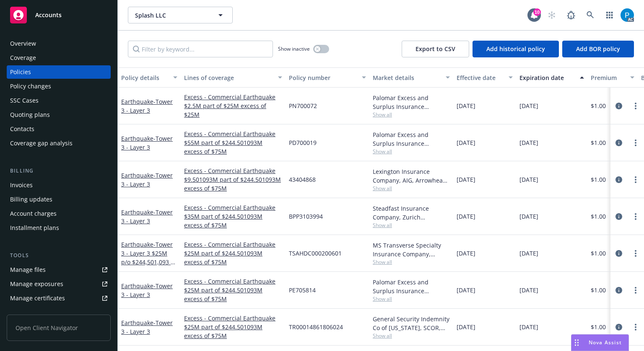 The image size is (644, 351). Describe the element at coordinates (610, 15) in the screenshot. I see `a: Switch app` at that location.